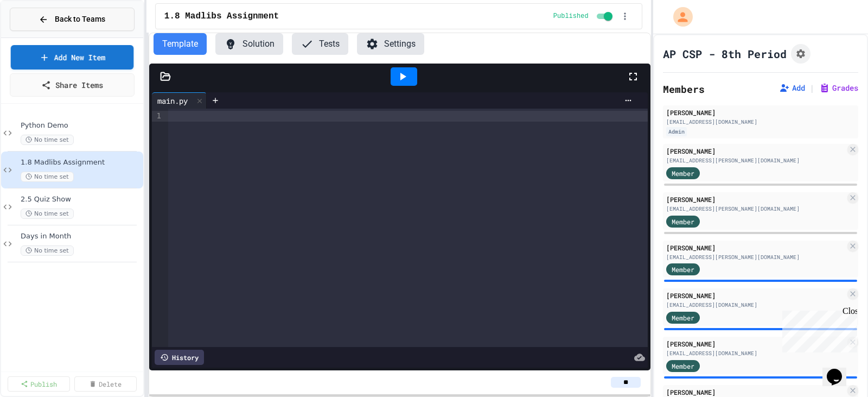  I want to click on div: History, so click(179, 357).